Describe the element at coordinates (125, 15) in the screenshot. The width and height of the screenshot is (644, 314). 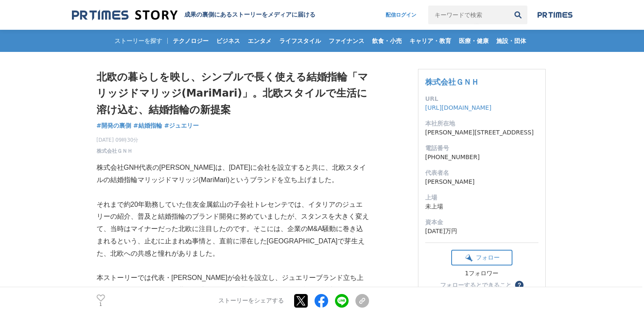
I see `img: 成果の裏側にあるストーリーをメディアに届ける` at that location.